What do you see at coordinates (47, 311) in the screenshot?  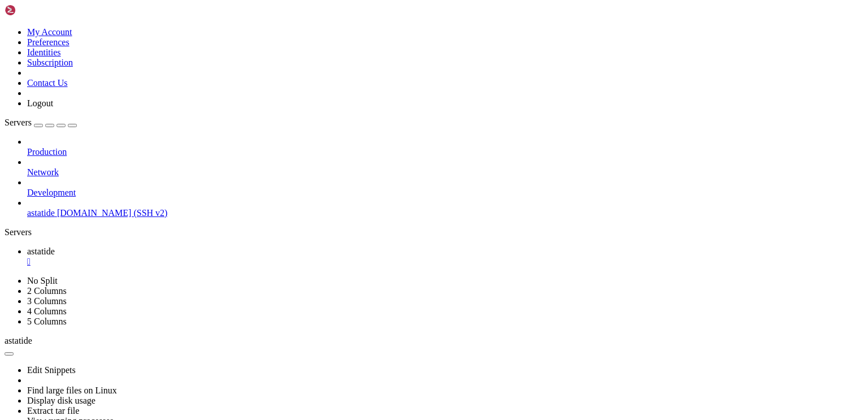 I see `a: 4 Columns` at bounding box center [47, 311].